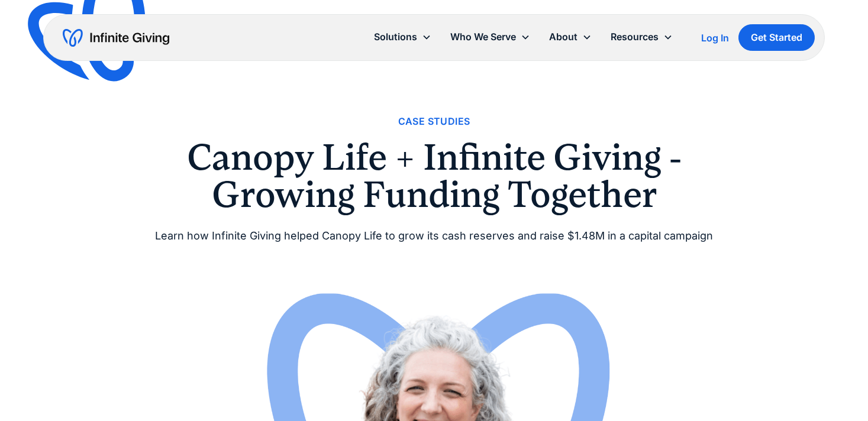 The height and width of the screenshot is (421, 868). Describe the element at coordinates (715, 38) in the screenshot. I see `div: Log In` at that location.